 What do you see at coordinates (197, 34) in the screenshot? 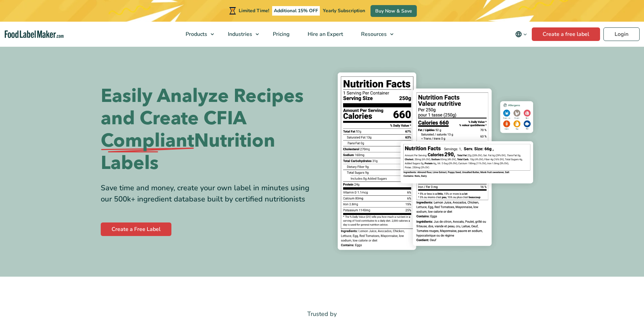
I see `a: Products` at bounding box center [197, 34].